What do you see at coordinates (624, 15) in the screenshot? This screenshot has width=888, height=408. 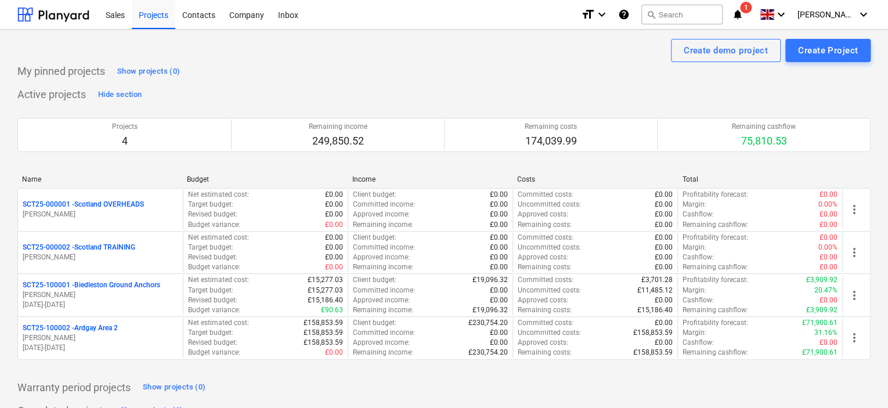 I see `i: Knowledge base` at bounding box center [624, 15].